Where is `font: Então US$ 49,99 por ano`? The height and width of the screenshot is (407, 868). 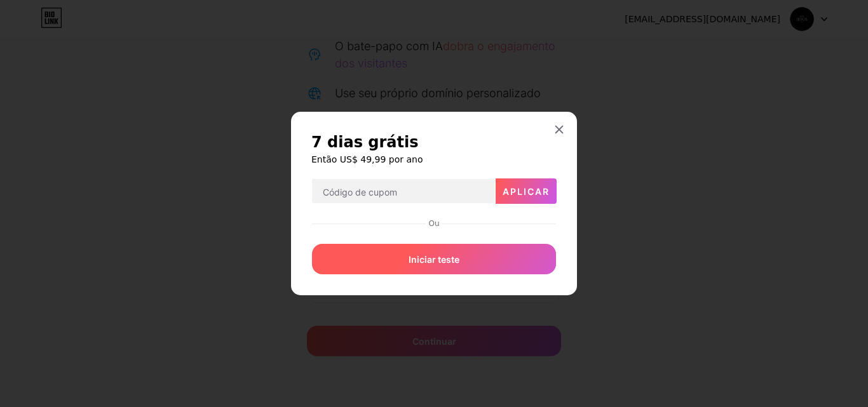 font: Então US$ 49,99 por ano is located at coordinates (367, 159).